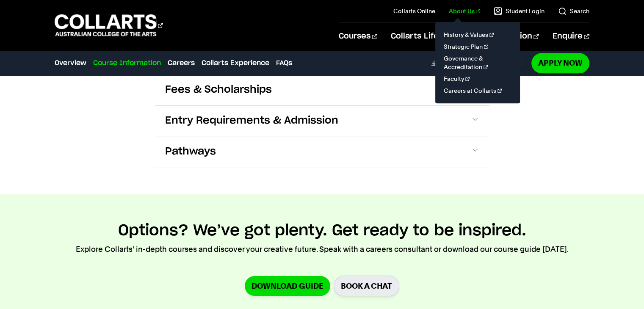  I want to click on a: Careers, so click(181, 63).